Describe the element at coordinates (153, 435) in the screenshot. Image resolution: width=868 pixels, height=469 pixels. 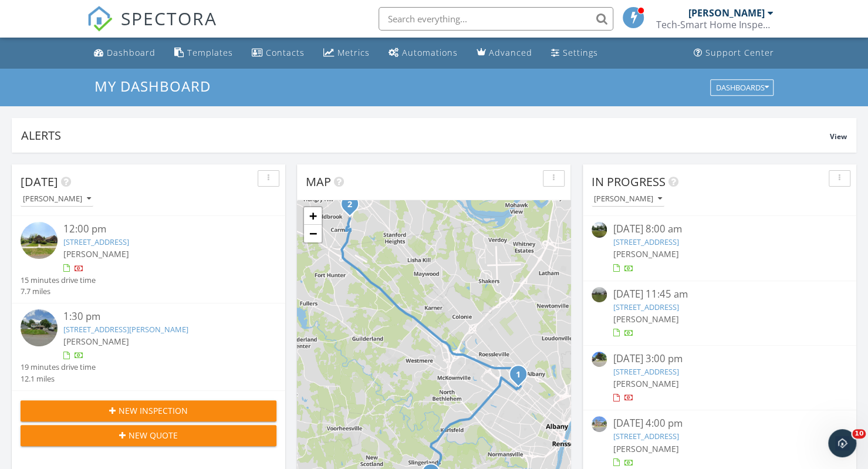
I see `span: New Quote` at that location.